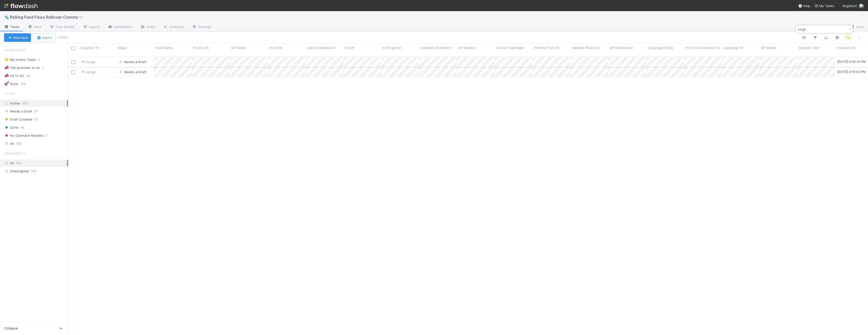 The width and height of the screenshot is (868, 335). I want to click on a: Docs, so click(857, 27).